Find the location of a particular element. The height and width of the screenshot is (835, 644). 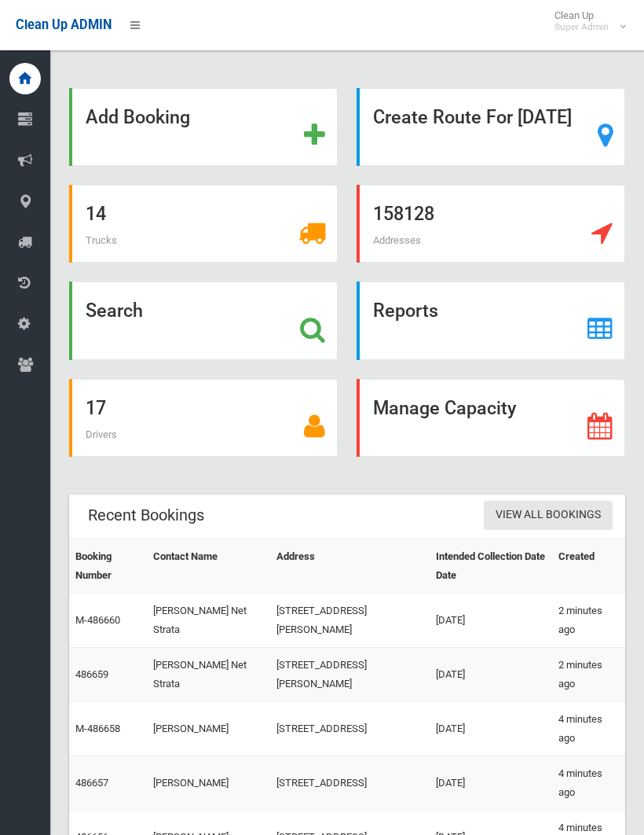

span: Trucks is located at coordinates (101, 240).